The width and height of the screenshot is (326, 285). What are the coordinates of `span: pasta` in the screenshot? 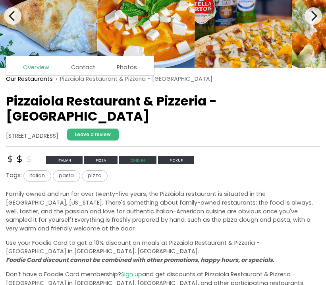 It's located at (66, 176).